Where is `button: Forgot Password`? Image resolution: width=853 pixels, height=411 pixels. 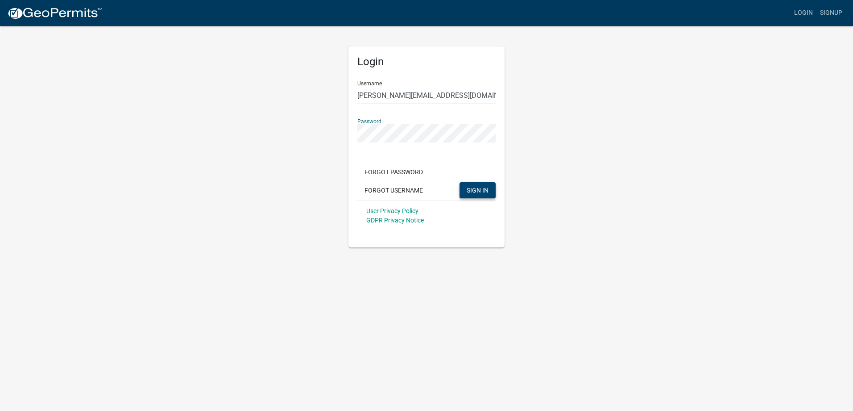
button: Forgot Password is located at coordinates (394, 172).